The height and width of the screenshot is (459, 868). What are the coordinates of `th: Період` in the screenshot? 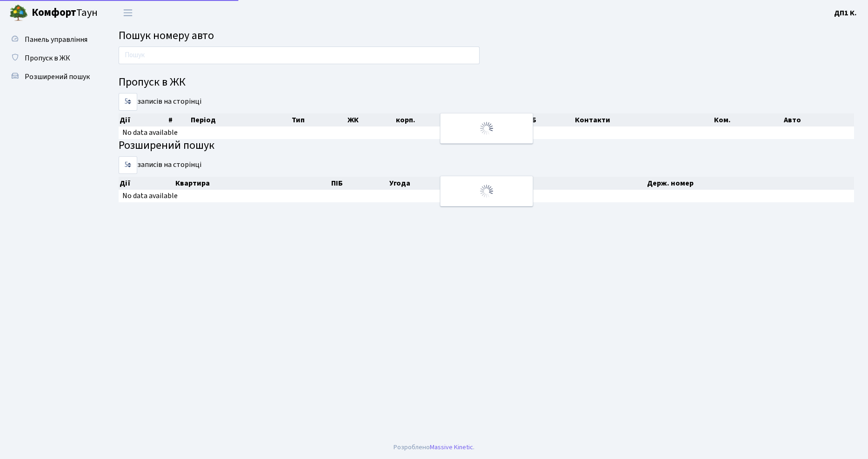 It's located at (240, 120).